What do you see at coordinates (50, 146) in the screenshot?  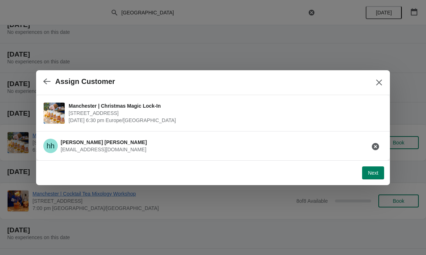 I see `text: hh` at bounding box center [50, 146].